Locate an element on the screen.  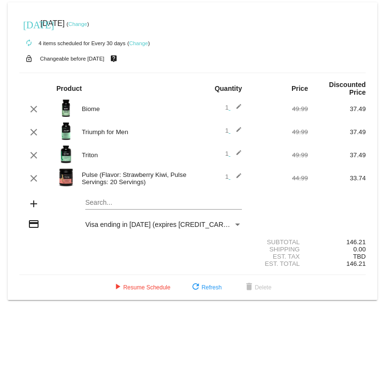
mat-icon: play_arrow is located at coordinates (117, 288).